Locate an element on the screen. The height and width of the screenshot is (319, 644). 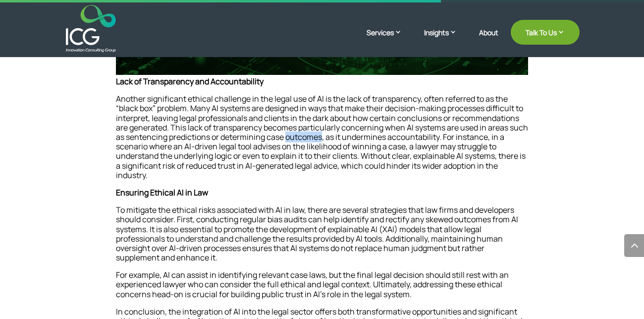
a: About is located at coordinates (489, 40).